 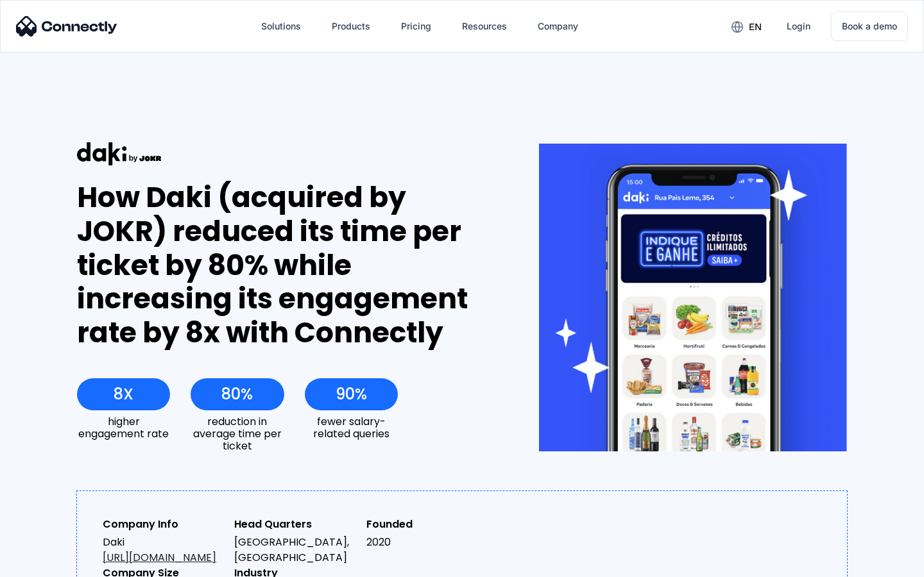 What do you see at coordinates (236, 434) in the screenshot?
I see `div: reduction in average time per ticket` at bounding box center [236, 434].